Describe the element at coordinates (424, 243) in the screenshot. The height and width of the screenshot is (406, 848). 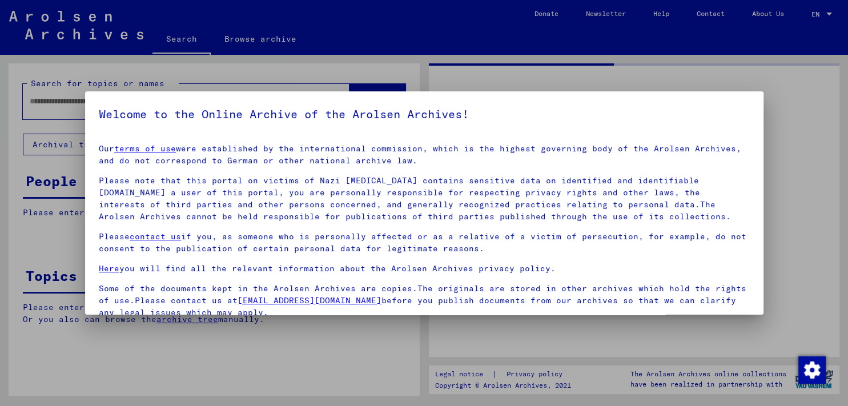
I see `p: Please if you, as someone who is personally affected or as a relative of a victim of persecution,...` at that location.